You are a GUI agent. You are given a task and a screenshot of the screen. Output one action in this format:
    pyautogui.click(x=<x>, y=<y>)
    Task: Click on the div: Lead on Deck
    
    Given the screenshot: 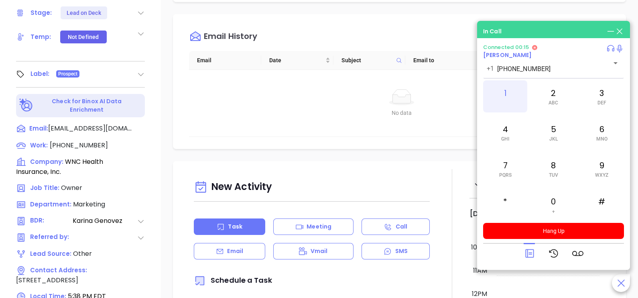 What is the action you would take?
    pyautogui.click(x=84, y=13)
    